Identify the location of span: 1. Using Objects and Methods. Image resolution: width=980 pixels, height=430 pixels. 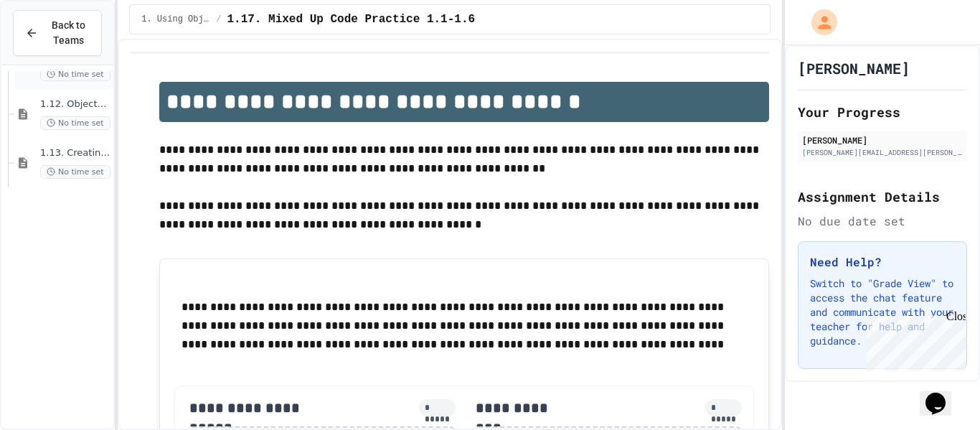
(175, 19).